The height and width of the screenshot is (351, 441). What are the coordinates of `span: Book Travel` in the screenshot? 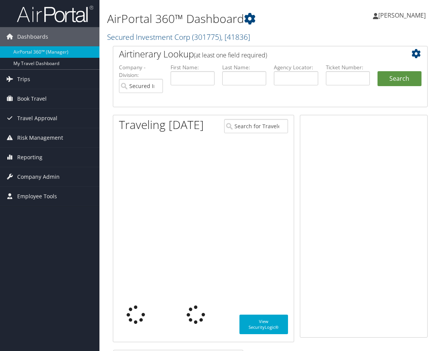 It's located at (32, 99).